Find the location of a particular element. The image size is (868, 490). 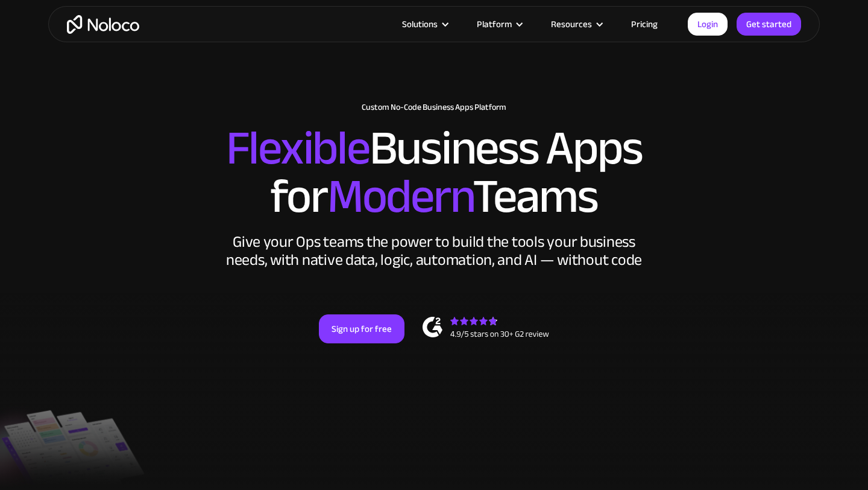

a: Login is located at coordinates (708, 24).